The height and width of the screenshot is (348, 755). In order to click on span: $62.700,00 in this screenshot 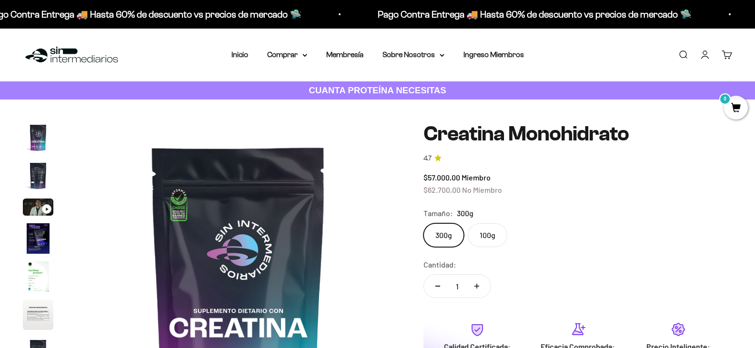, I will do `click(442, 190)`.